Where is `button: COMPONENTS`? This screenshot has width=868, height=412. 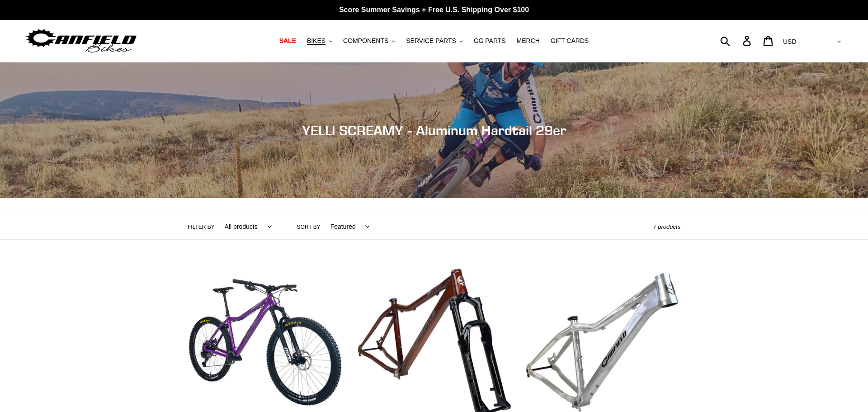
button: COMPONENTS is located at coordinates (369, 41).